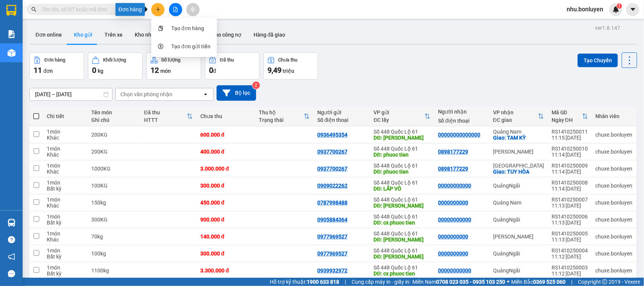 The image size is (644, 286). Describe the element at coordinates (57, 66) in the screenshot. I see `button: Đơn hàng11đơn` at that location.